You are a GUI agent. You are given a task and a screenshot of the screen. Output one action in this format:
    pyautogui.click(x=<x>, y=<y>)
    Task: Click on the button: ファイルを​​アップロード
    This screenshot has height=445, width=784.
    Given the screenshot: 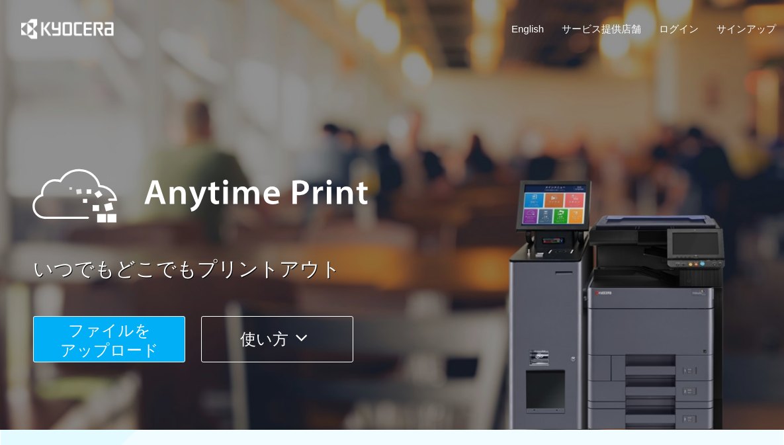 What is the action you would take?
    pyautogui.click(x=109, y=339)
    